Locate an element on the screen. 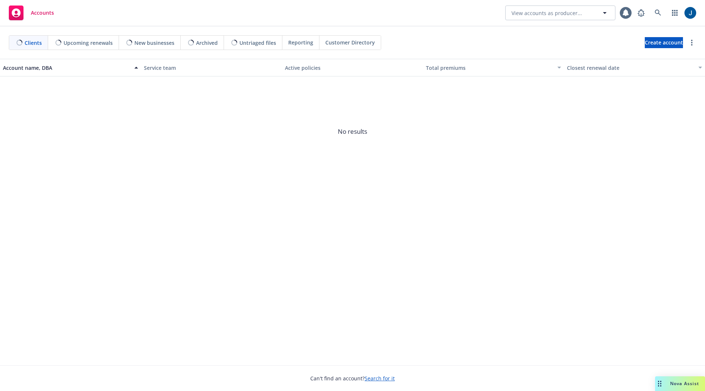 This screenshot has height=391, width=705. button: Service team is located at coordinates (212, 68).